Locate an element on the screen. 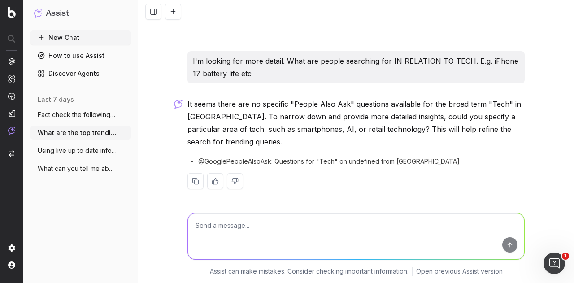 The image size is (574, 283). button: What are the top trending topics for Tec is located at coordinates (81, 133).